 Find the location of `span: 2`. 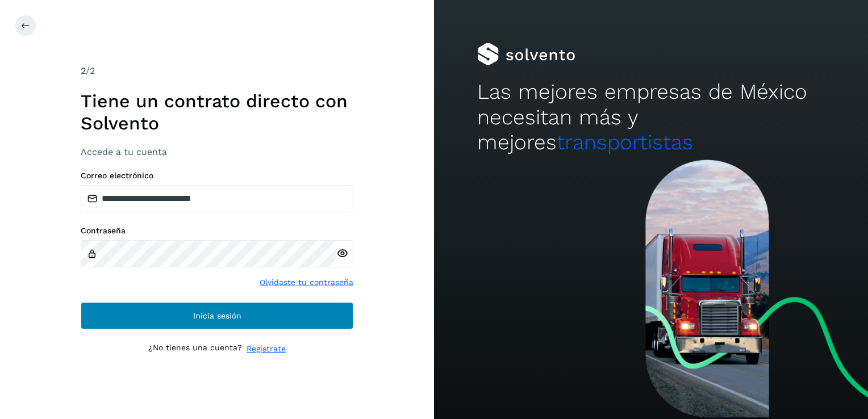

span: 2 is located at coordinates (83, 70).